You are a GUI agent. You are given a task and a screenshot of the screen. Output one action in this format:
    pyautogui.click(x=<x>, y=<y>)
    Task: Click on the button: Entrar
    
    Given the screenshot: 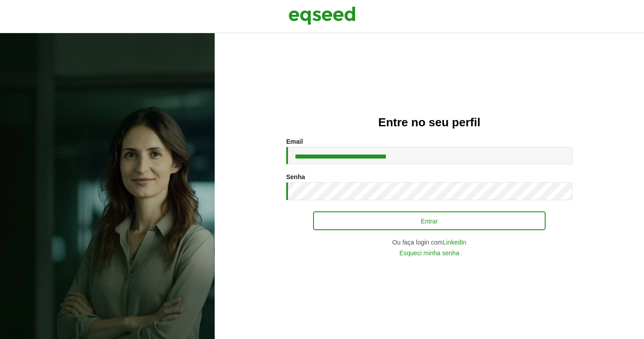 What is the action you would take?
    pyautogui.click(x=429, y=221)
    